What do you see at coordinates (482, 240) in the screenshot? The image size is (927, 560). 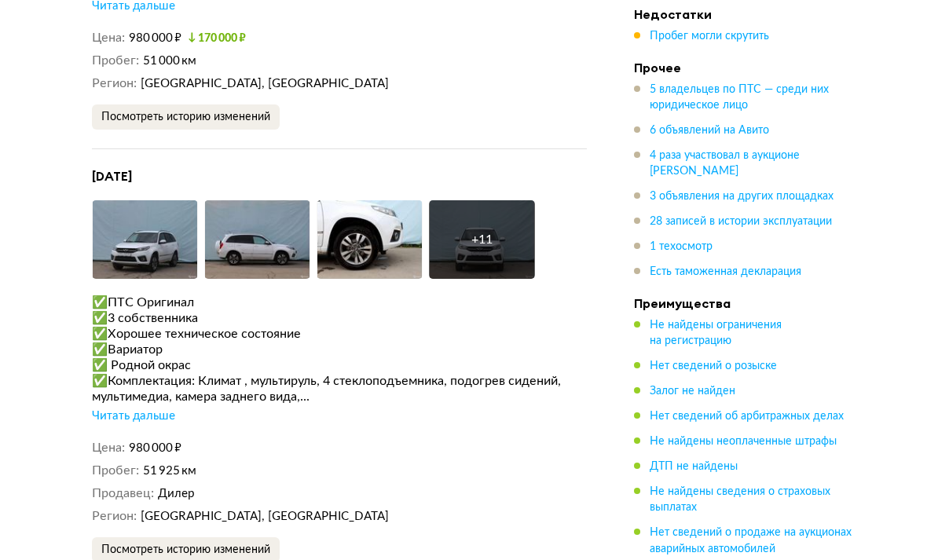 I see `div: + 11` at bounding box center [482, 240].